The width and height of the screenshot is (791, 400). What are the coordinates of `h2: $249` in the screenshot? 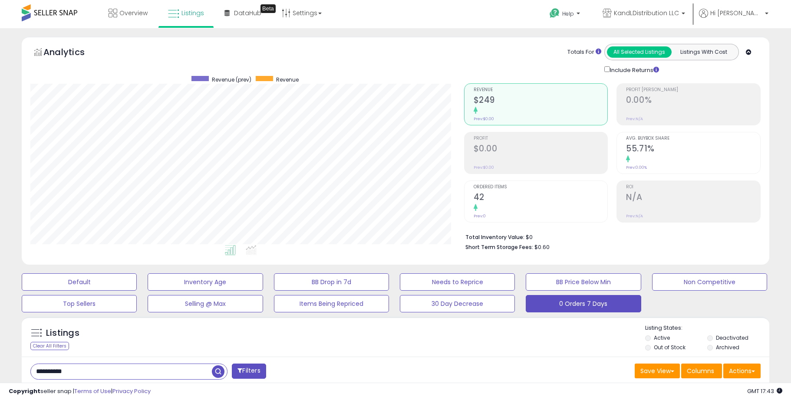 It's located at (540, 101).